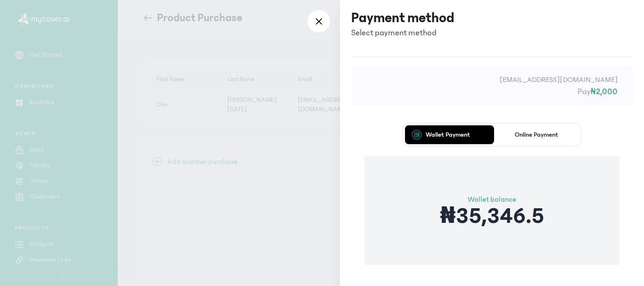 Image resolution: width=644 pixels, height=286 pixels. I want to click on p: Select payment method, so click(402, 33).